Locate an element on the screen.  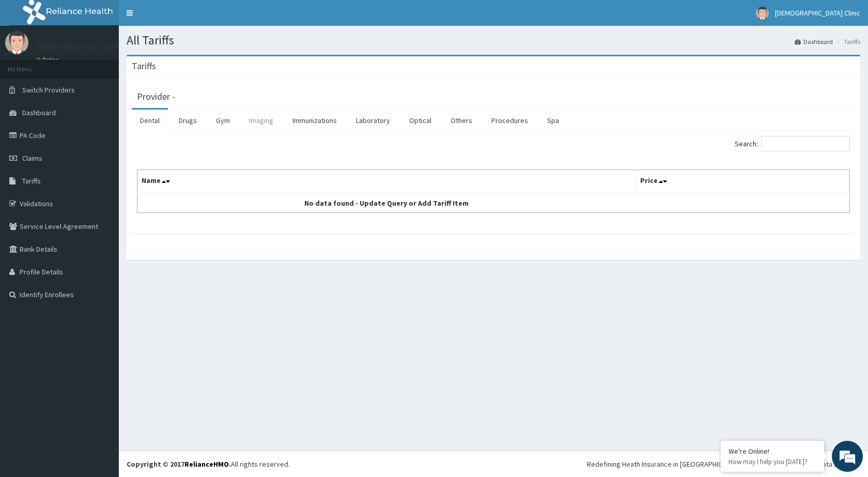
span: Switch Providers is located at coordinates (48, 89).